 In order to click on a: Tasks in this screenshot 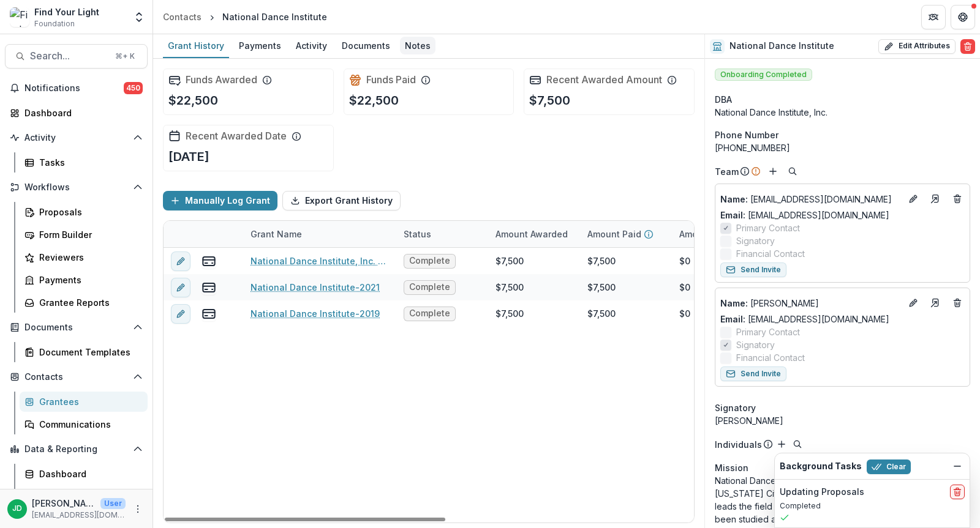, I will do `click(83, 163)`.